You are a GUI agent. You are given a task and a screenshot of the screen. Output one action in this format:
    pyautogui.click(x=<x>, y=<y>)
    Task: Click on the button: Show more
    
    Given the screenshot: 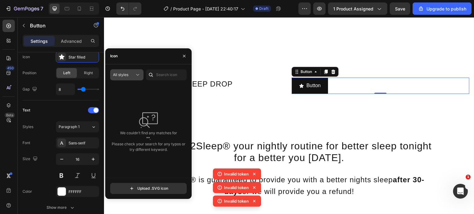 What is the action you would take?
    pyautogui.click(x=61, y=208)
    